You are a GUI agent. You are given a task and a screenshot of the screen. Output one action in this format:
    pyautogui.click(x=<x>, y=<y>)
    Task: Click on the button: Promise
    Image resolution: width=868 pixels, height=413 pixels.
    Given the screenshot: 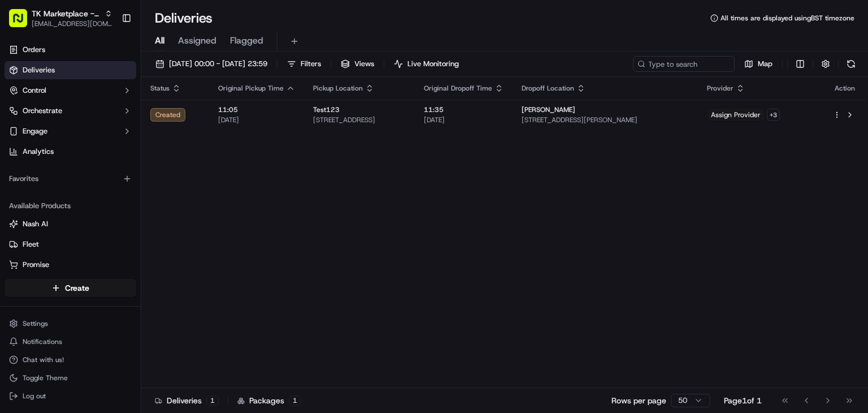 What is the action you would take?
    pyautogui.click(x=70, y=265)
    